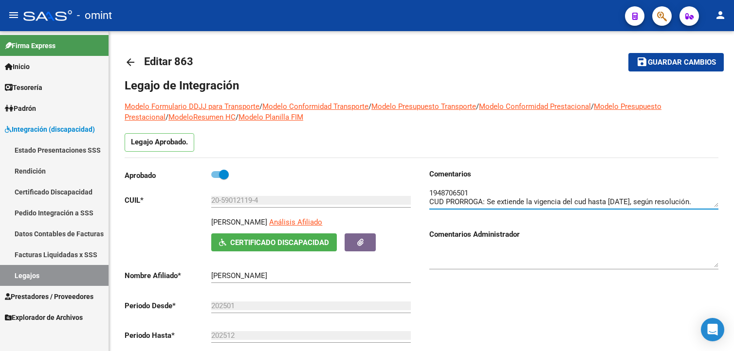 This screenshot has height=351, width=734. I want to click on h1: Legajo de Integración, so click(422, 86).